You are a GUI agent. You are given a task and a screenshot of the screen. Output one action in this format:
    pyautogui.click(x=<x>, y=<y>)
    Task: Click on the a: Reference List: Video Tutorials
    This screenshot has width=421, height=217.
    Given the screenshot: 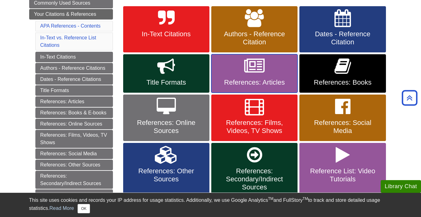 What is the action you would take?
    pyautogui.click(x=342, y=170)
    